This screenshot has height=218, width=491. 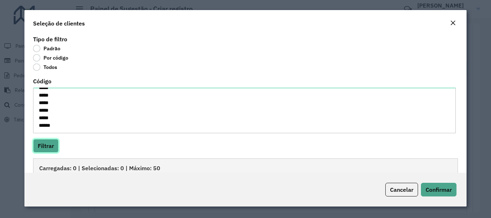 What do you see at coordinates (51, 58) in the screenshot?
I see `label: Por código` at bounding box center [51, 58].